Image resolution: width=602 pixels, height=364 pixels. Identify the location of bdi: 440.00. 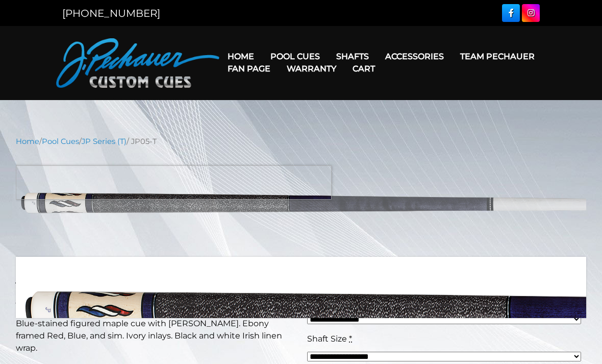
(337, 276).